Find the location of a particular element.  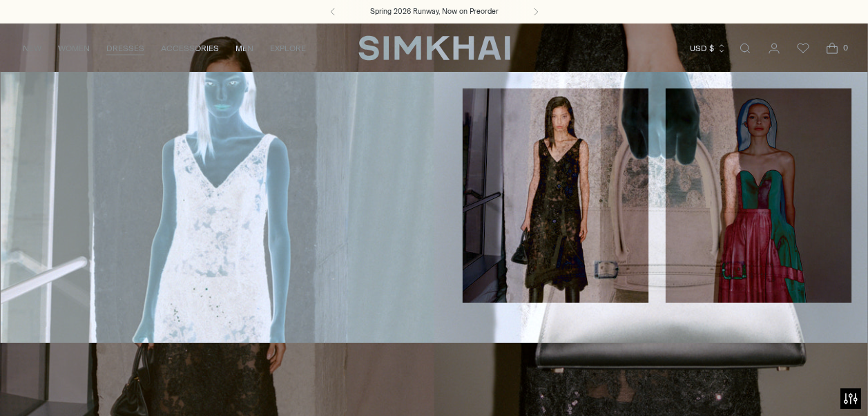

a: Go to the account page is located at coordinates (773, 49).